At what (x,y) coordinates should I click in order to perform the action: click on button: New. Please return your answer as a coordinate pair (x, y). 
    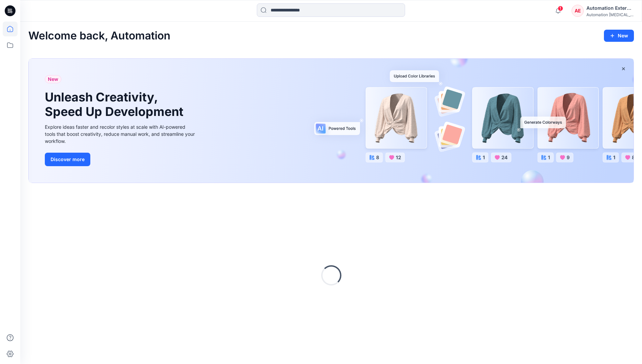
    Looking at the image, I should click on (619, 36).